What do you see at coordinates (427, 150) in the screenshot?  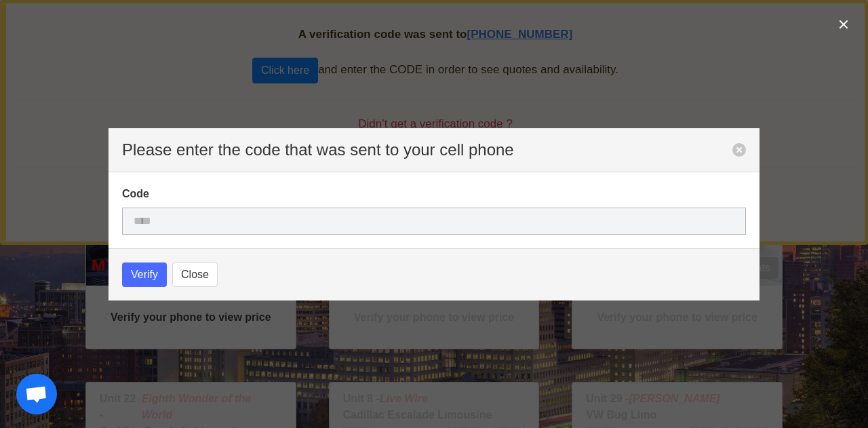 I see `p: Please enter the code that was sent to your cell phone` at bounding box center [427, 150].